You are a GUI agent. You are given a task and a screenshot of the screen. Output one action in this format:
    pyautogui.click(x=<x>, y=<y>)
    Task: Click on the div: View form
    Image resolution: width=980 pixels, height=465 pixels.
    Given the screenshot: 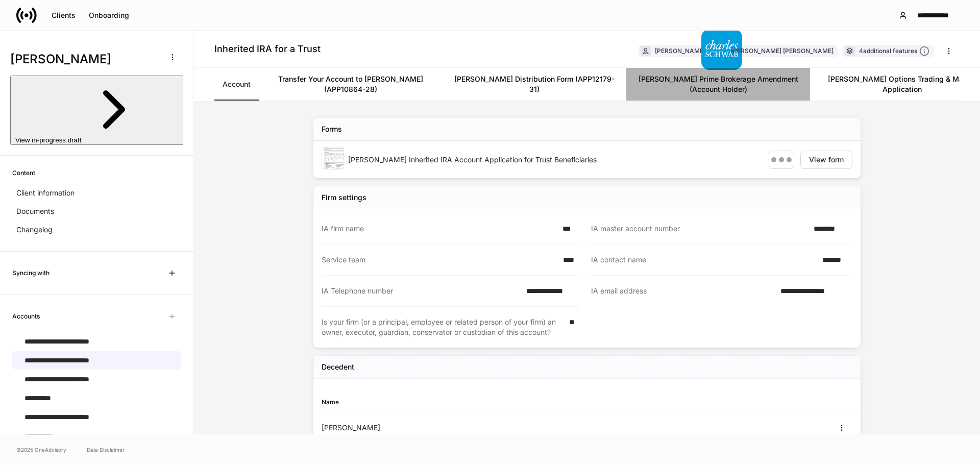 What is the action you would take?
    pyautogui.click(x=826, y=160)
    